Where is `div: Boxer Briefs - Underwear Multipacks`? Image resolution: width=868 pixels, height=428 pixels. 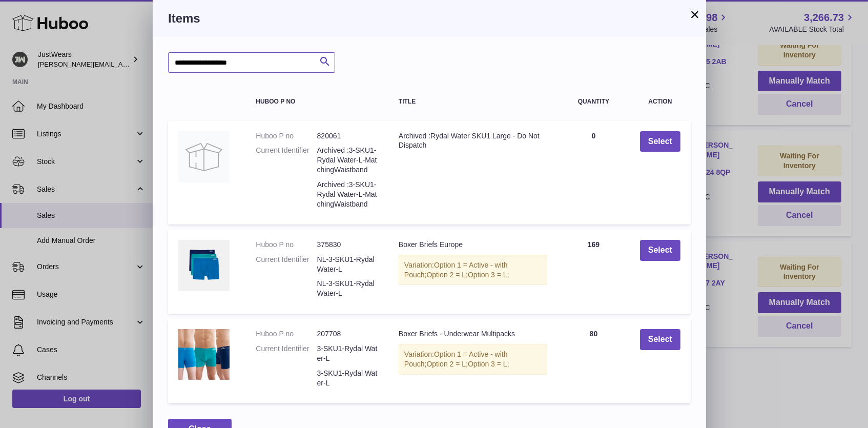
div: Boxer Briefs - Underwear Multipacks is located at coordinates (473, 333).